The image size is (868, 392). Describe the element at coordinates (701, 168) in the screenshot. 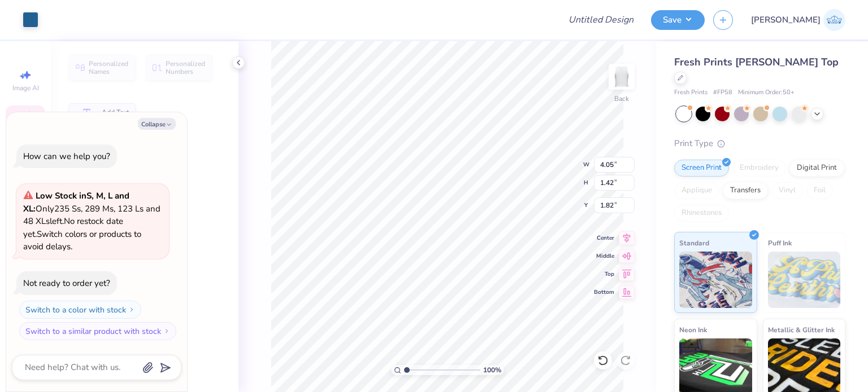

I see `div: Screen Print` at that location.